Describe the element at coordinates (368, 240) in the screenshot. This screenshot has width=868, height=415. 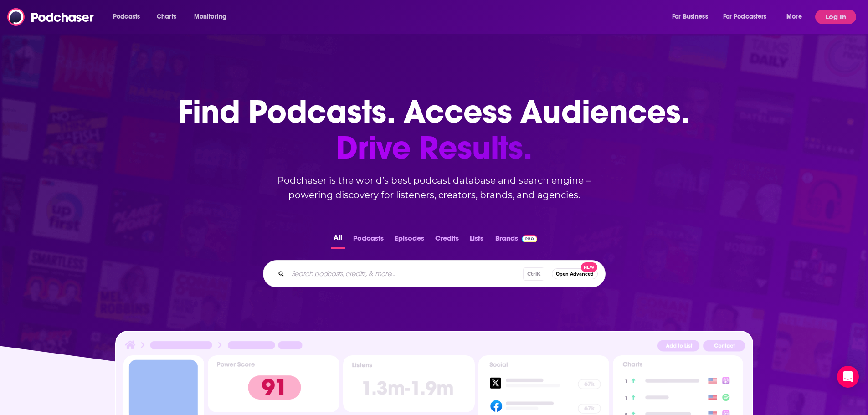
I see `button: Podcasts` at that location.